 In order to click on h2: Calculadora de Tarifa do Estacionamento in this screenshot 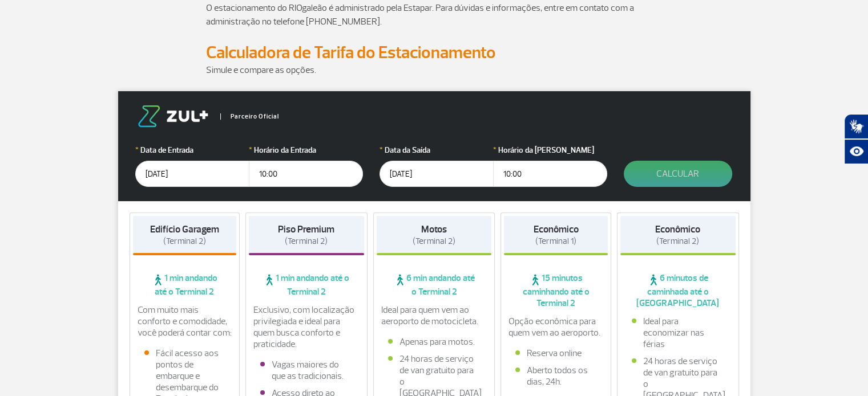, I will do `click(434, 52)`.